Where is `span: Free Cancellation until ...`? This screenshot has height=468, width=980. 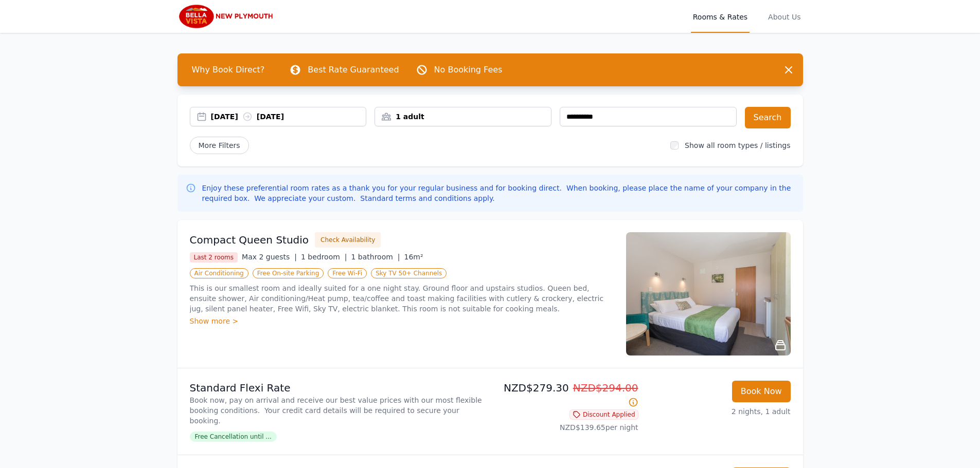
span: Free Cancellation until ... is located at coordinates (233, 437).